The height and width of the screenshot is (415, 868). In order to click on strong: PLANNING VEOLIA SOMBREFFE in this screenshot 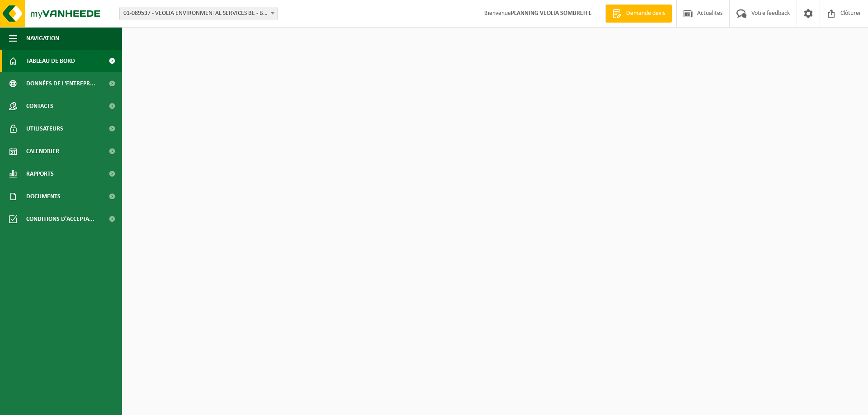, I will do `click(551, 13)`.